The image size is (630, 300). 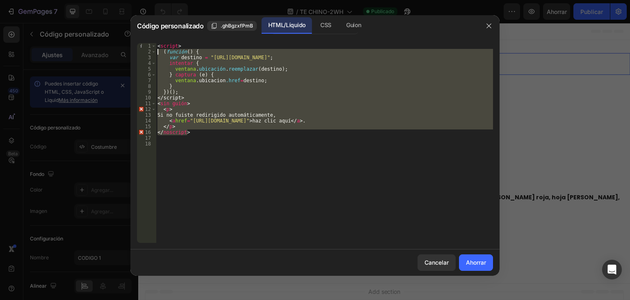 I want to click on font: Guion, so click(x=354, y=25).